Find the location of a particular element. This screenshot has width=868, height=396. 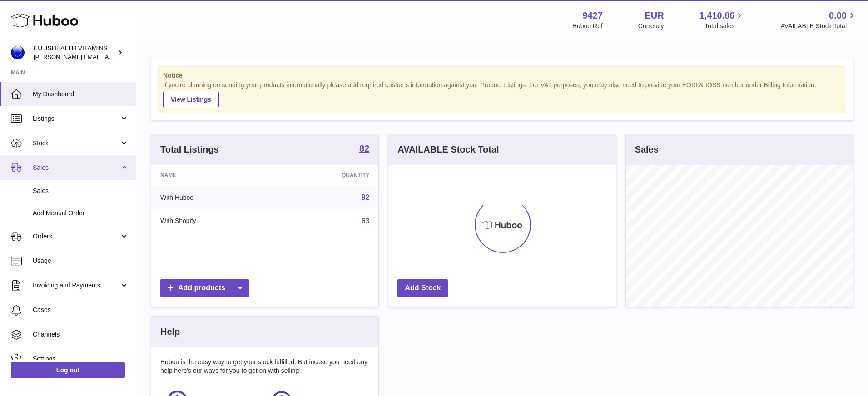

th: Quantity is located at coordinates (326, 175).